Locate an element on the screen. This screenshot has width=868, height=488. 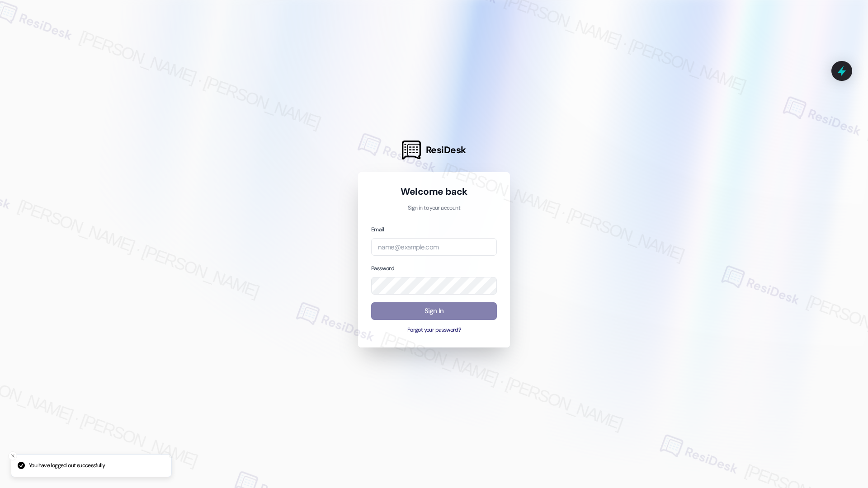
label: Password is located at coordinates (382, 269).